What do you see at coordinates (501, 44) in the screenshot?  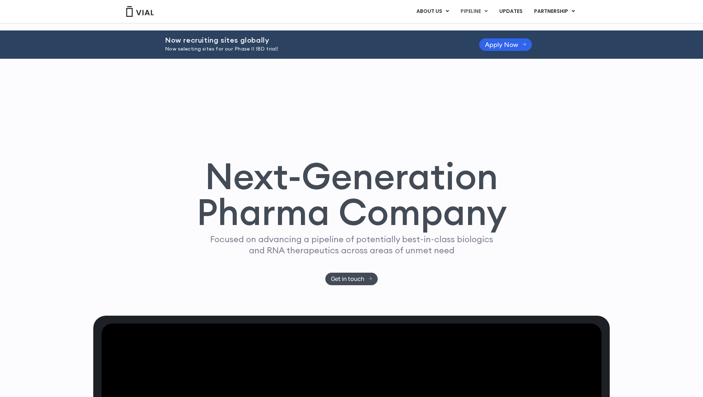 I see `span: Apply Now` at bounding box center [501, 44].